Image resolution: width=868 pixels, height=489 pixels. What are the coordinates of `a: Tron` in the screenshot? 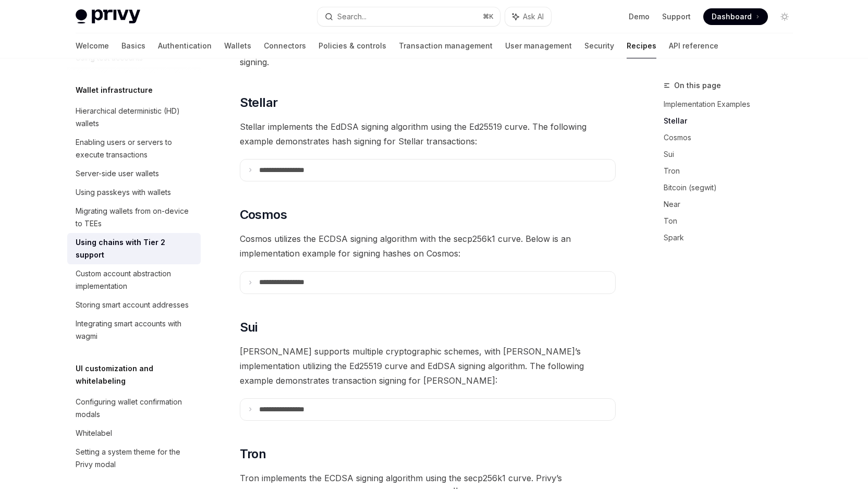 It's located at (732, 171).